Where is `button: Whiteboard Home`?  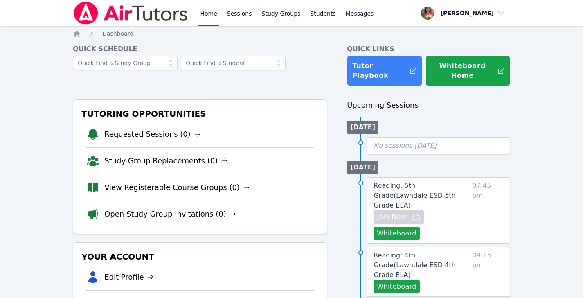 button: Whiteboard Home is located at coordinates (468, 71).